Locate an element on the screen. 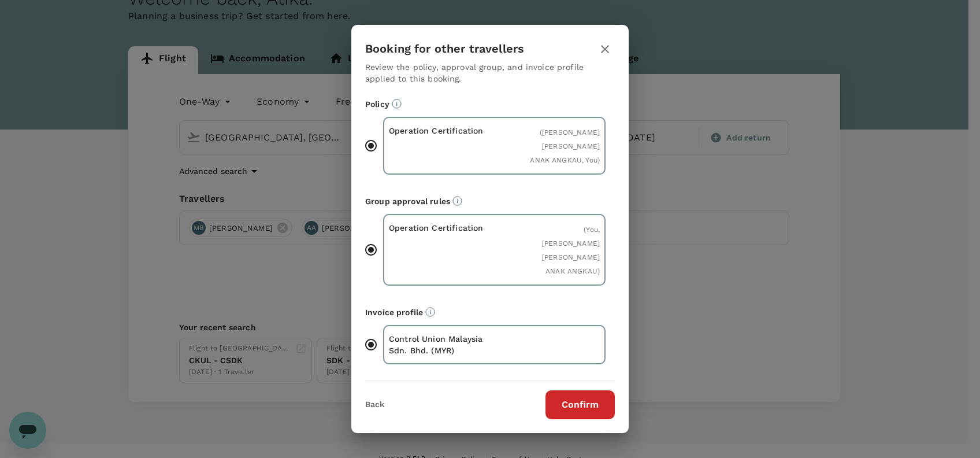  p: Review the policy, approval group, and invoice profile applied to this booking. is located at coordinates (490, 73).